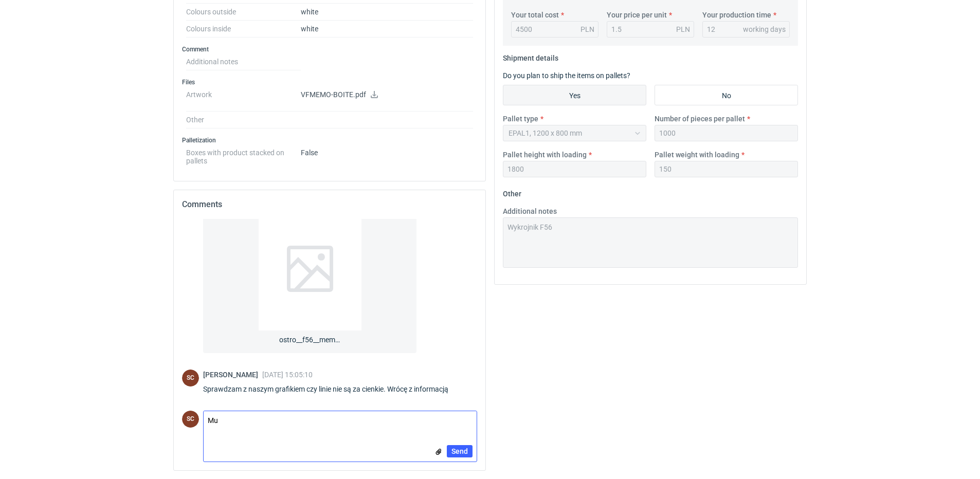  I want to click on label: Your price per unit, so click(636, 15).